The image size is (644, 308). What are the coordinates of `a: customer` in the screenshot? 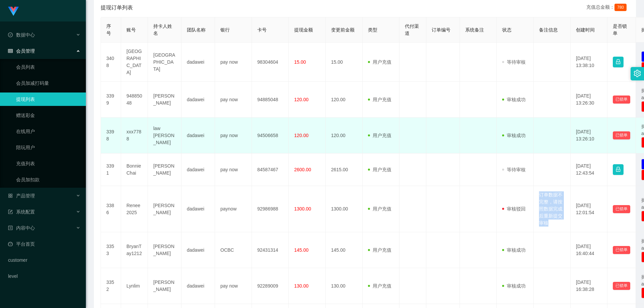 It's located at (44, 260).